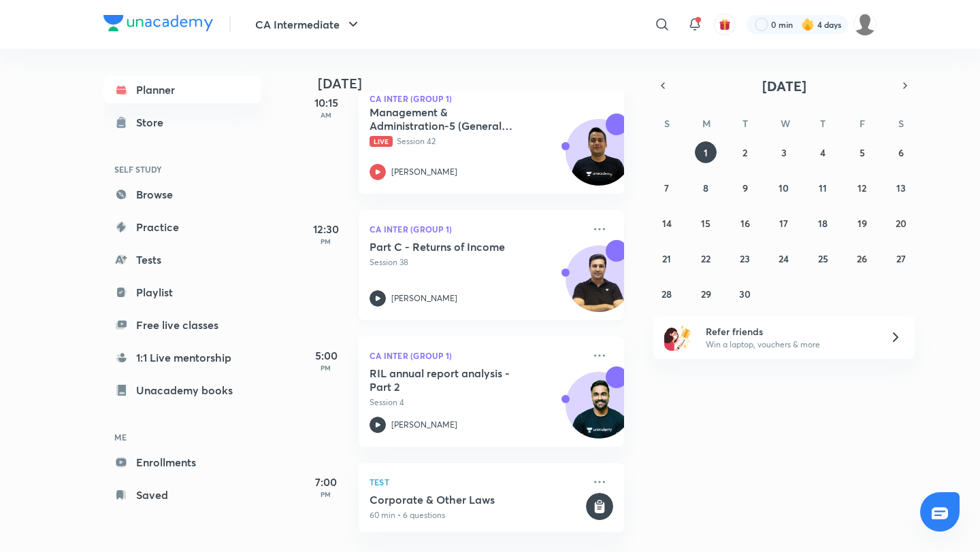 The width and height of the screenshot is (980, 552). What do you see at coordinates (381, 142) in the screenshot?
I see `span: Live` at bounding box center [381, 142].